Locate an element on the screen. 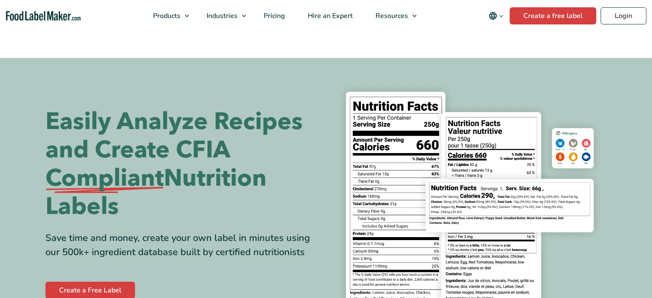 Image resolution: width=652 pixels, height=298 pixels. span: Compliant is located at coordinates (105, 178).